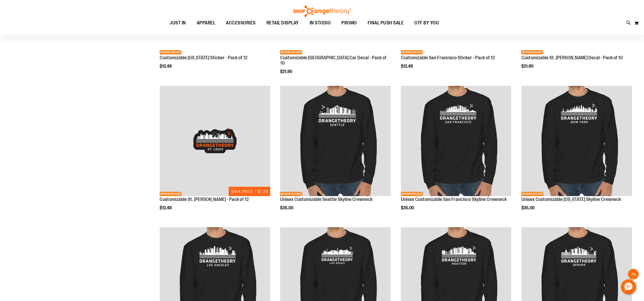 The image size is (644, 301). What do you see at coordinates (320, 23) in the screenshot?
I see `span: IN STUDIO` at bounding box center [320, 23].